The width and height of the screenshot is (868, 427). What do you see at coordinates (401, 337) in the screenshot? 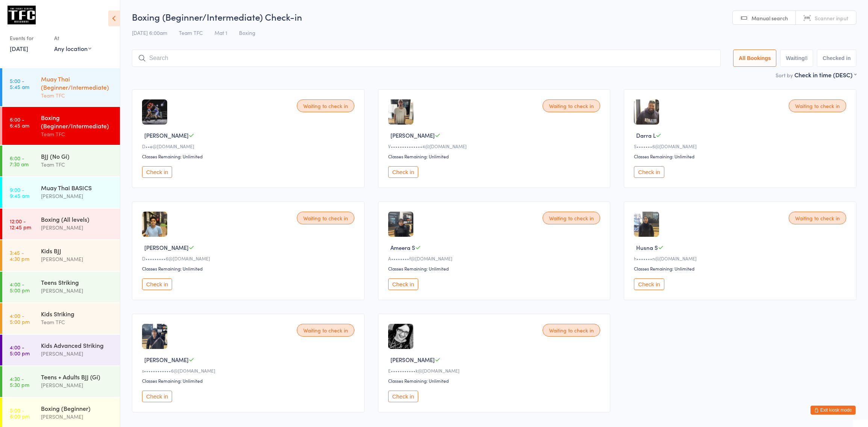
I see `img: image1697842793.png` at bounding box center [401, 337].